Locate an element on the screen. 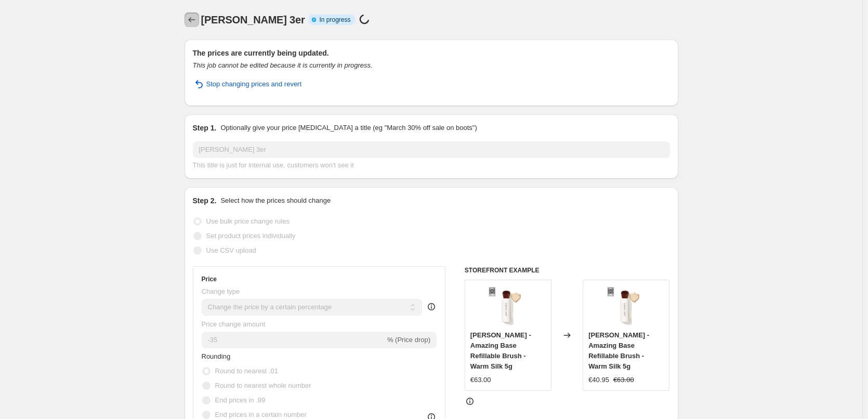 Image resolution: width=868 pixels, height=419 pixels. h2: Step 2. is located at coordinates (205, 201).